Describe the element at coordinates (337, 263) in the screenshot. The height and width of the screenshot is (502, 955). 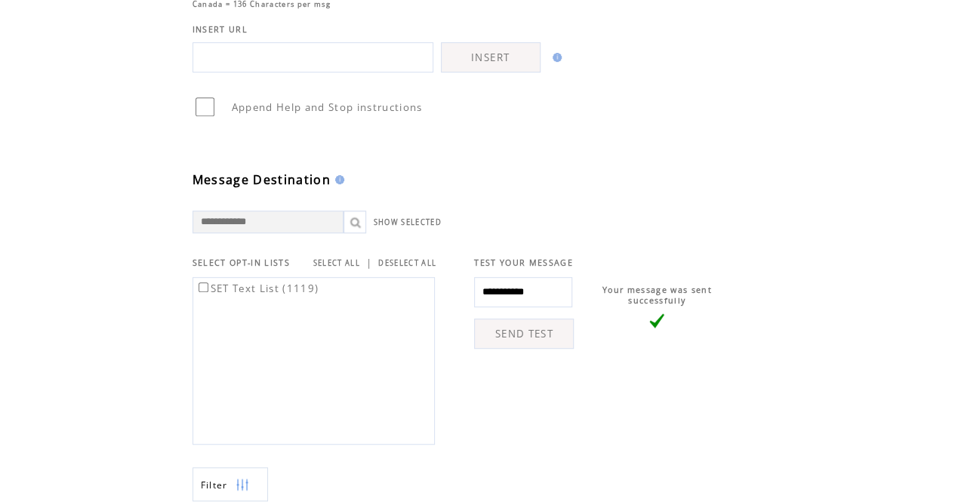
I see `a: SELECT ALL` at that location.